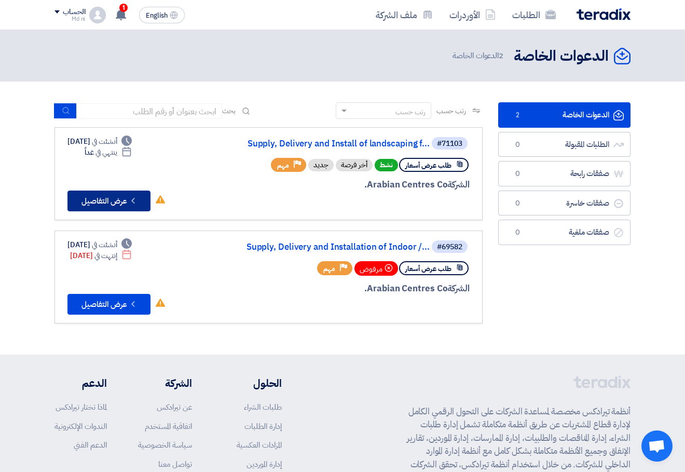 This screenshot has width=685, height=472. I want to click on button: English, so click(162, 15).